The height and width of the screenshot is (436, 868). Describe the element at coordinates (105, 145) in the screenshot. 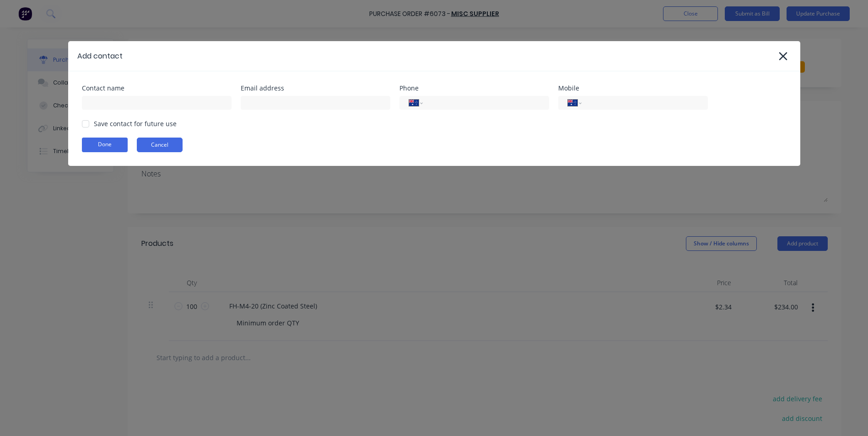

I see `button: Done` at that location.